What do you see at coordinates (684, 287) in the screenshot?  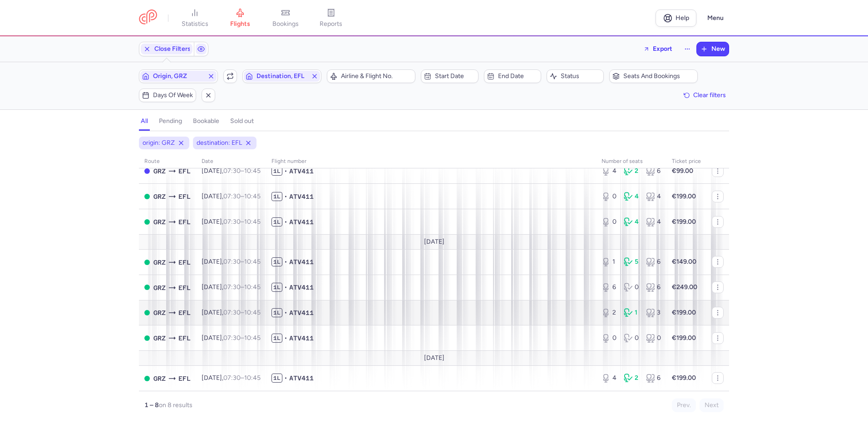 I see `strong: €249.00` at bounding box center [684, 287].